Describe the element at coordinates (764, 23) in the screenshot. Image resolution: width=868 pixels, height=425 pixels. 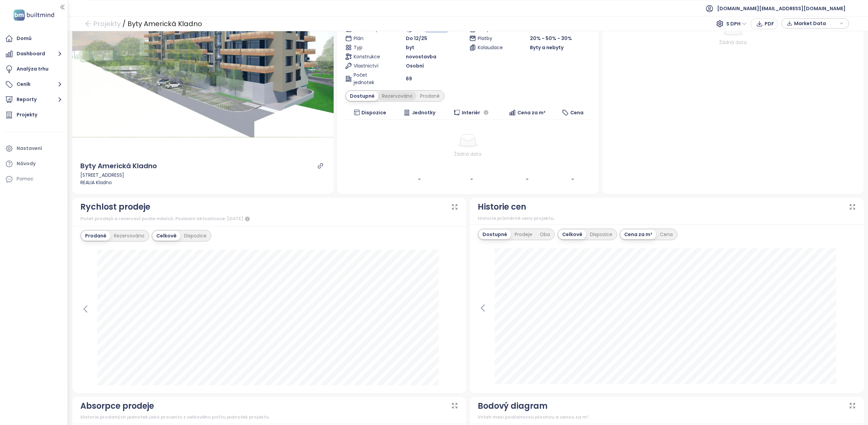
I see `button: PDF` at that location.